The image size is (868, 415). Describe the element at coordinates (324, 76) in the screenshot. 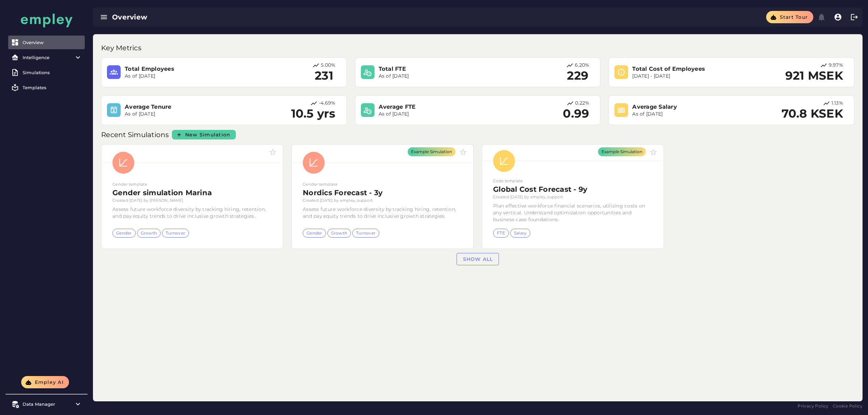

I see `h2: 231` at that location.